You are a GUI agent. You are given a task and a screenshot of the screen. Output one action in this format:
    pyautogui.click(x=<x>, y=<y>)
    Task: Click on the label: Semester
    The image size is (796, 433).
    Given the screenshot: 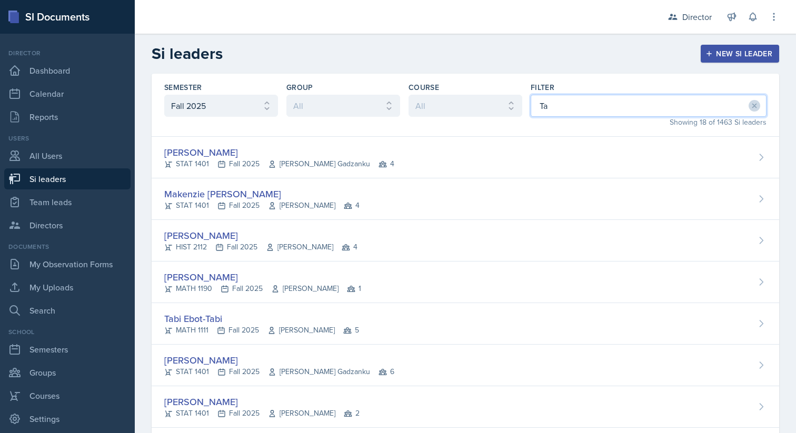 What is the action you would take?
    pyautogui.click(x=183, y=87)
    